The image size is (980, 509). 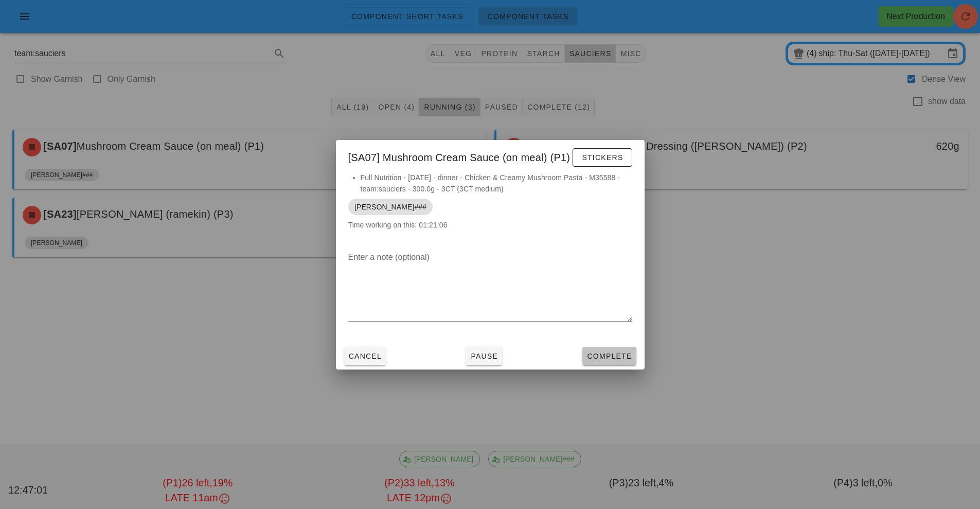 I want to click on div: Time working on this: 01:21:06, so click(x=490, y=206).